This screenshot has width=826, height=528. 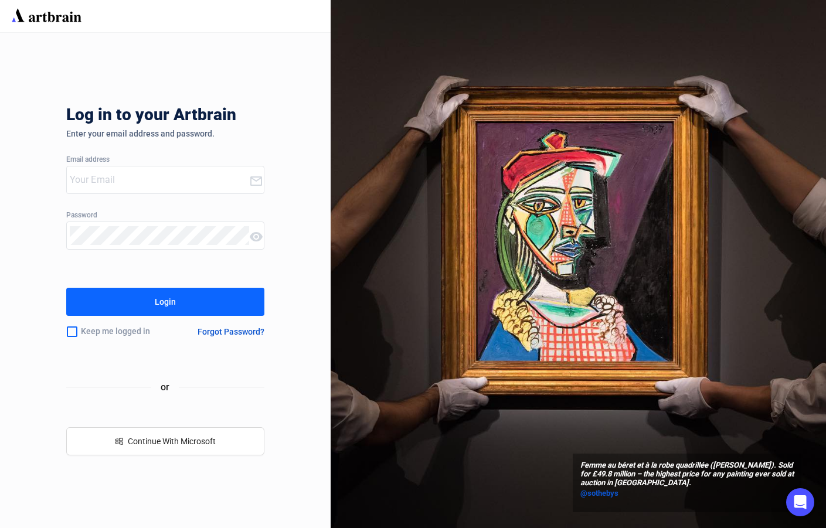 What do you see at coordinates (242, 117) in the screenshot?
I see `div: Log in to your Artbrain` at bounding box center [242, 117].